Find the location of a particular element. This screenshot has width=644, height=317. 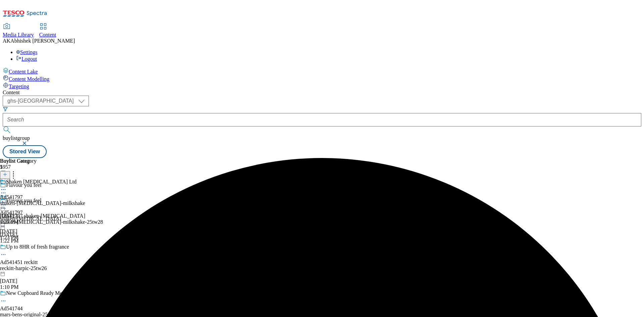

a: Content Lake is located at coordinates (322, 71).